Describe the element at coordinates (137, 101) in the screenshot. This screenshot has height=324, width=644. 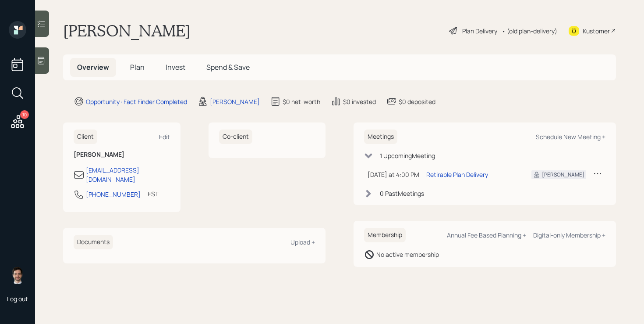
I see `div: Opportunity · Fact Finder Completed` at that location.